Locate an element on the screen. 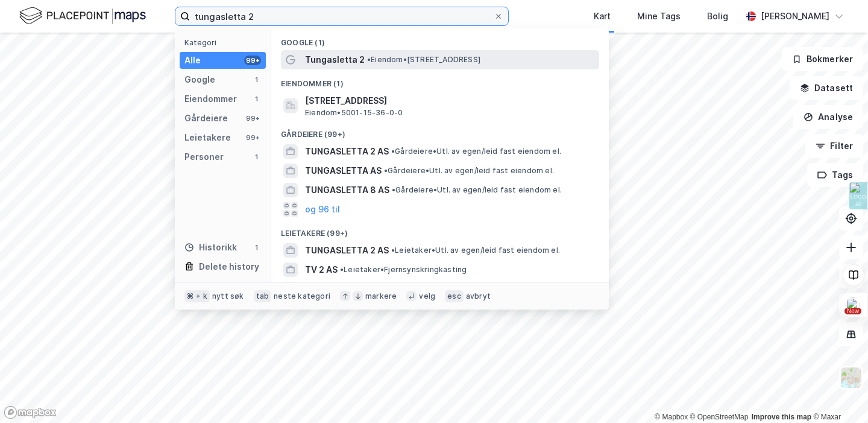  div: Bolig is located at coordinates (717, 16).